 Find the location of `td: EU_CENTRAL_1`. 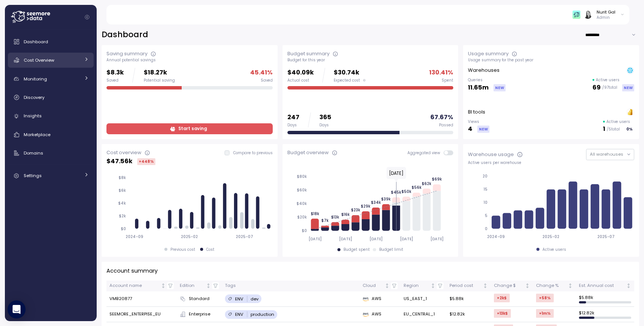

td: EU_CENTRAL_1 is located at coordinates (424, 315).